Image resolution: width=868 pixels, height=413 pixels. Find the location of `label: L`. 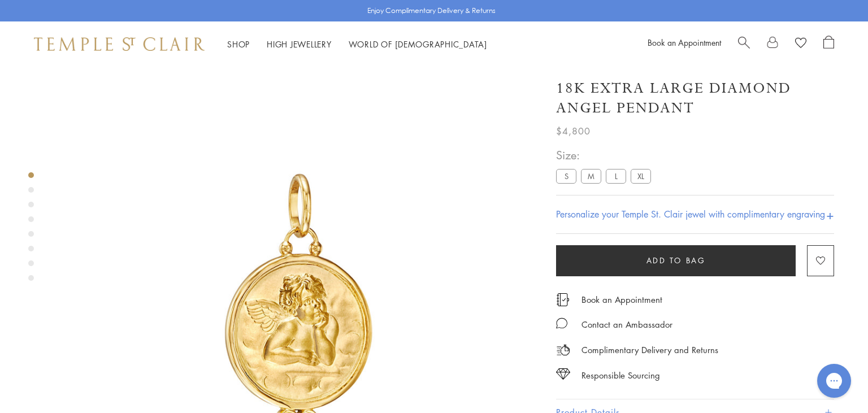

label: L is located at coordinates (616, 176).